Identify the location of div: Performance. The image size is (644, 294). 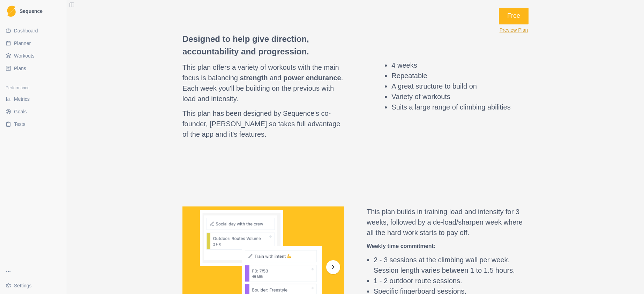
(33, 88).